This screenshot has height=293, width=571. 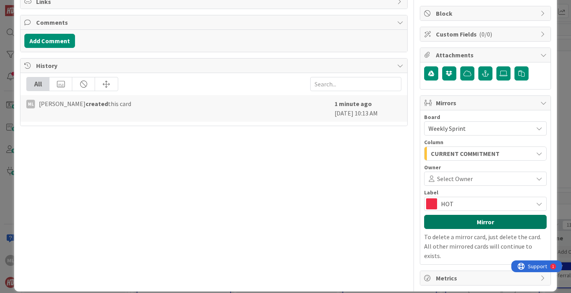 What do you see at coordinates (485, 34) in the screenshot?
I see `span: ( 0/0 )` at bounding box center [485, 34].